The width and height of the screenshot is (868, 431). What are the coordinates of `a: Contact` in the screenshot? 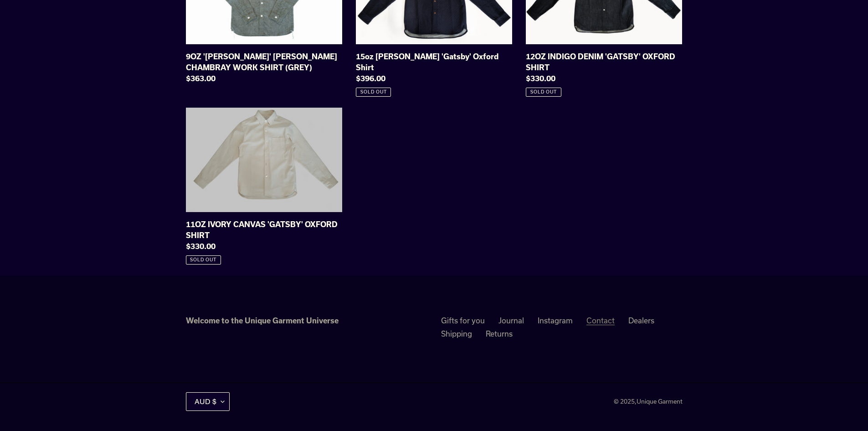 It's located at (600, 321).